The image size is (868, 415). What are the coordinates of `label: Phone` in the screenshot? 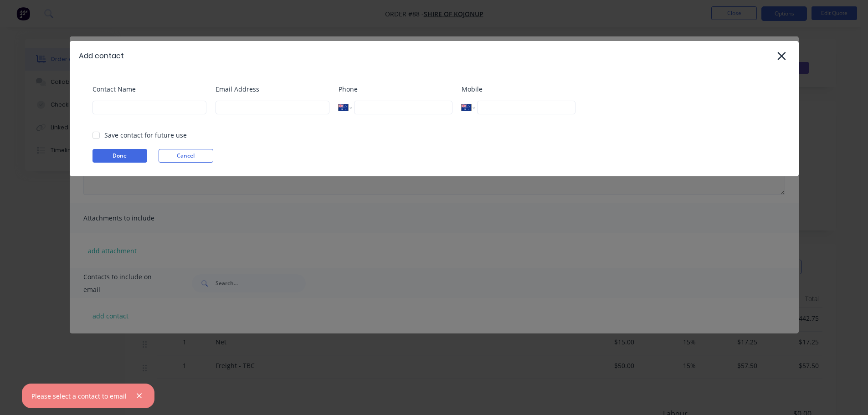 It's located at (395, 89).